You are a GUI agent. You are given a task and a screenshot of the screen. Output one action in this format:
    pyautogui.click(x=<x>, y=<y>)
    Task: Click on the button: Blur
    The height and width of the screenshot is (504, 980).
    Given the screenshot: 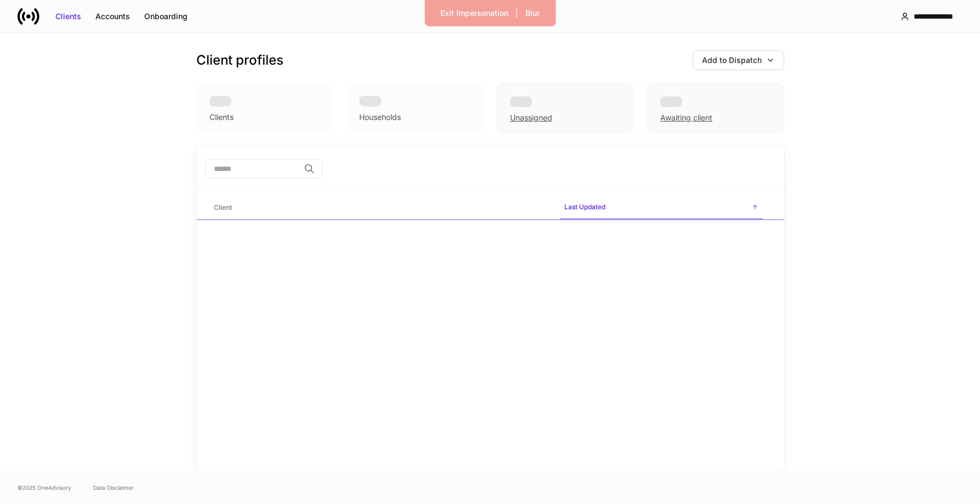 What is the action you would take?
    pyautogui.click(x=533, y=13)
    